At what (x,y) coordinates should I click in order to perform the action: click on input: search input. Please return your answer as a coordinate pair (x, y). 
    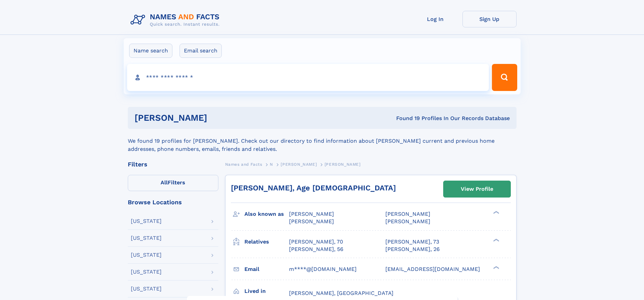
    Looking at the image, I should click on (308, 77).